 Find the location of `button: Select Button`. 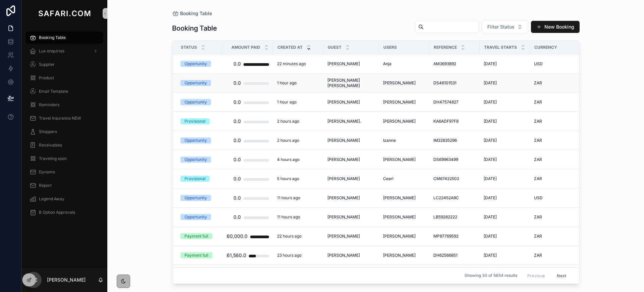

button: Select Button is located at coordinates (504, 27).